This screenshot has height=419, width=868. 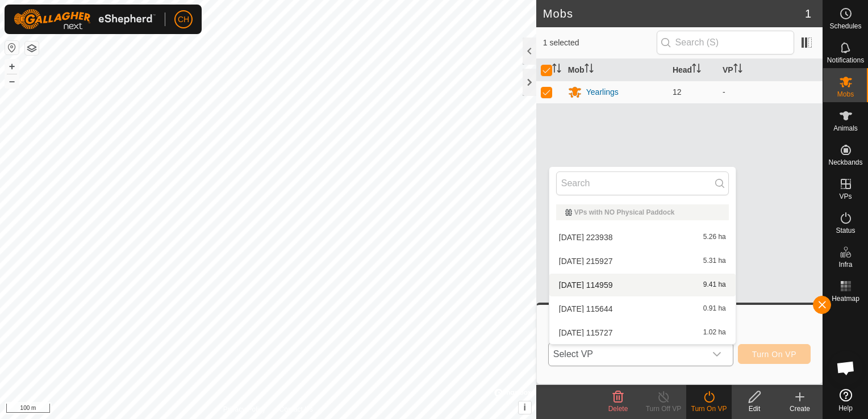 What do you see at coordinates (244, 409) in the screenshot?
I see `a: Privacy Policy` at bounding box center [244, 409].